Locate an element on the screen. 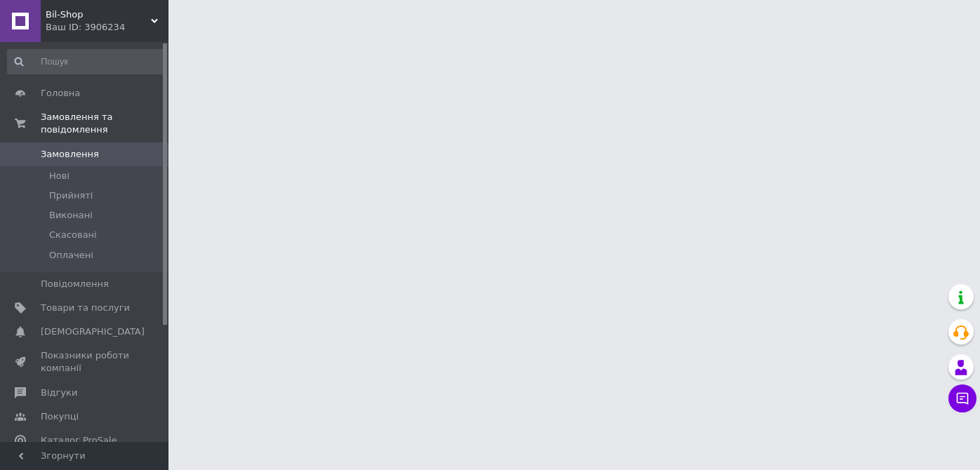 The width and height of the screenshot is (980, 470). span: Показники роботи компанії is located at coordinates (85, 362).